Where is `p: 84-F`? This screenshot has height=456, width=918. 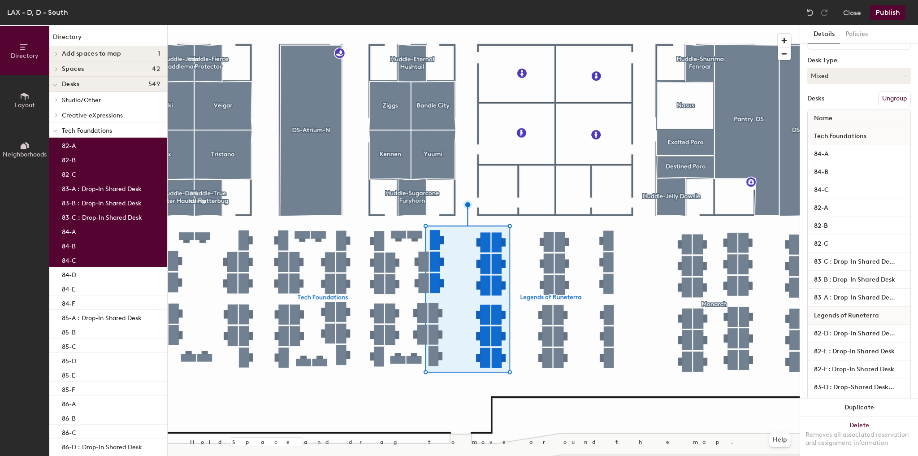
p: 84-F is located at coordinates (68, 302).